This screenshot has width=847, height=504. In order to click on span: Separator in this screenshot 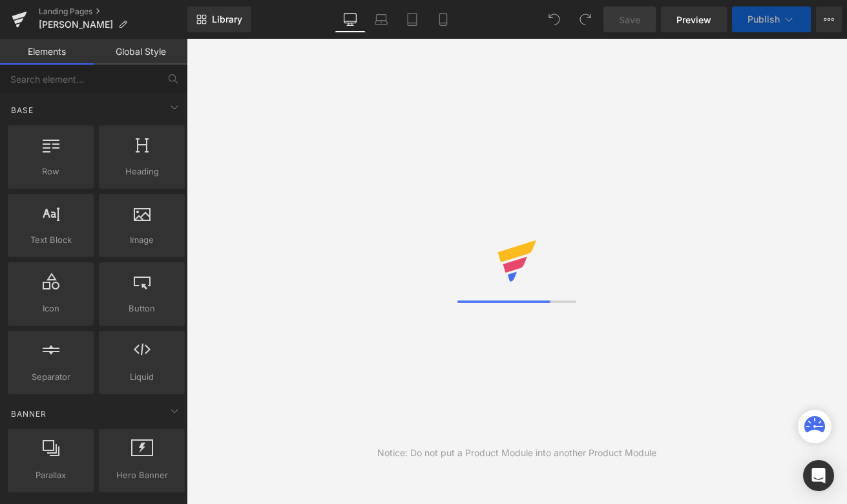, I will do `click(51, 377)`.